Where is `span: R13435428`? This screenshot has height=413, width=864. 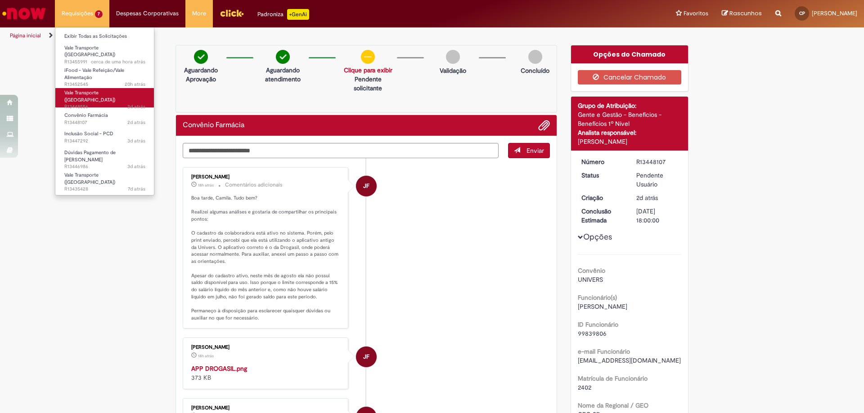 span: R13435428 is located at coordinates (105, 189).